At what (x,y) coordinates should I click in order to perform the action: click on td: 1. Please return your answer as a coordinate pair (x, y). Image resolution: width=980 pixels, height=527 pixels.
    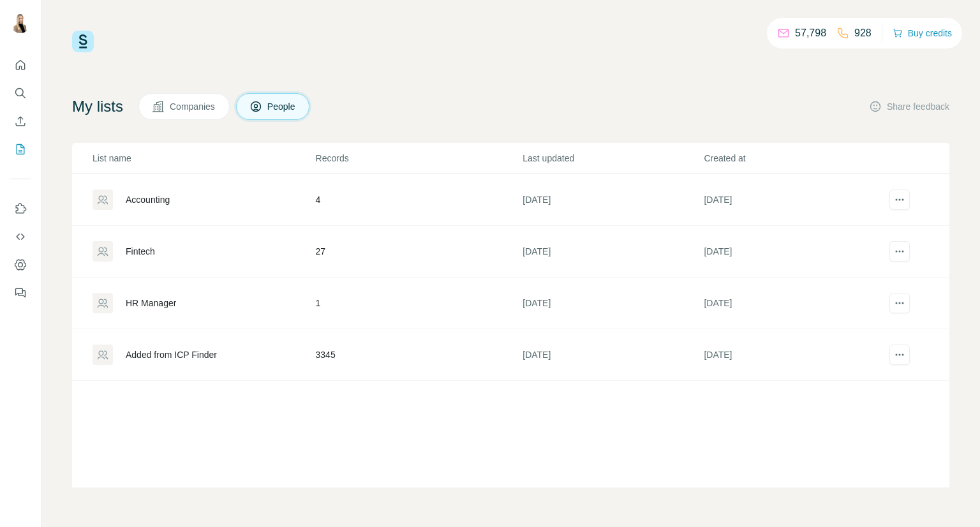
    Looking at the image, I should click on (419, 303).